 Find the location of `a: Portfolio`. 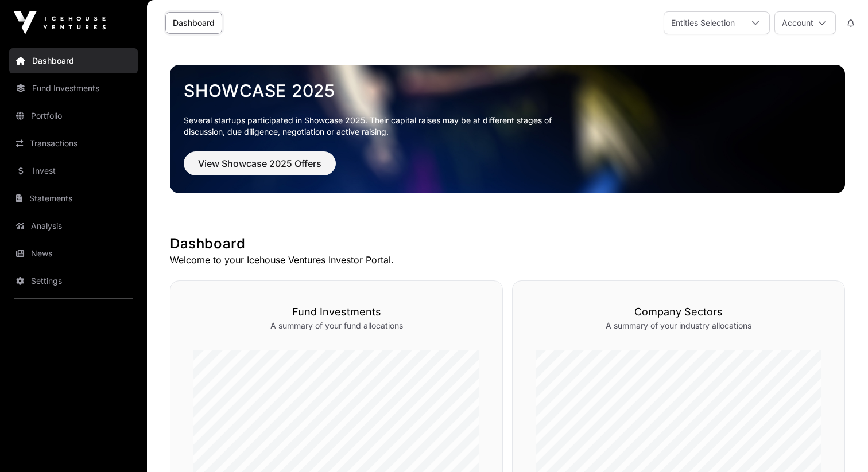

a: Portfolio is located at coordinates (74, 116).